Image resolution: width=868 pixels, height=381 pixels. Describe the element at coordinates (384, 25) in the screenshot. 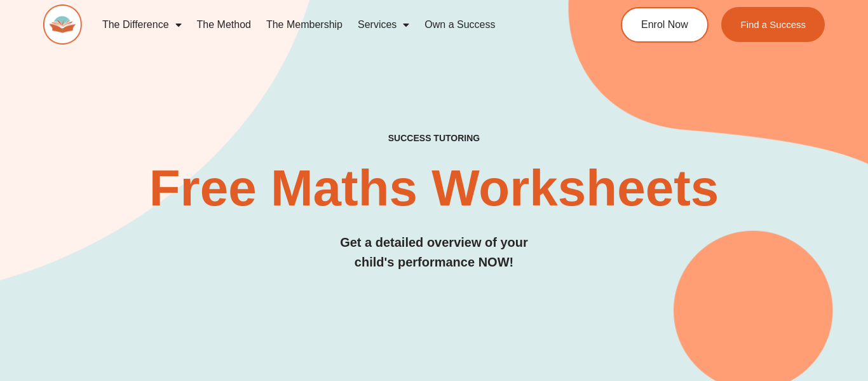

I see `a: Services` at that location.